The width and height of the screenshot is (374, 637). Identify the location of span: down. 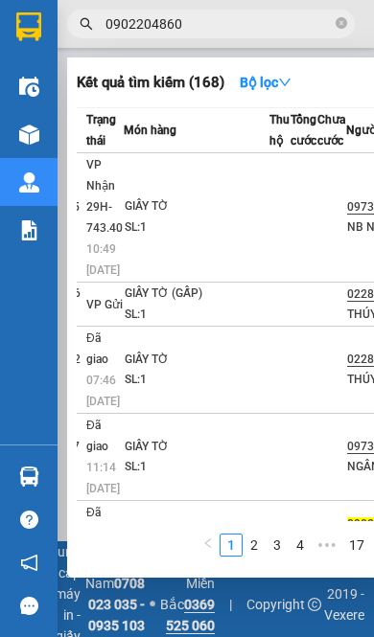
(285, 82).